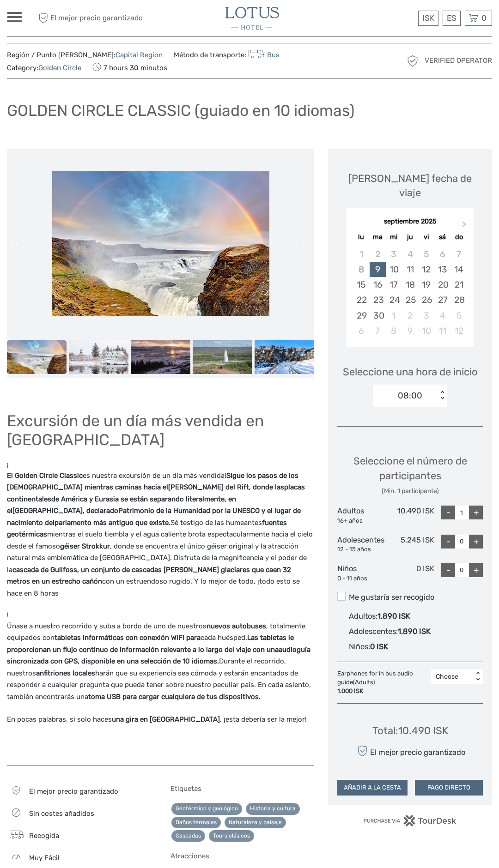 Image resolution: width=499 pixels, height=868 pixels. Describe the element at coordinates (236, 627) in the screenshot. I see `strong: nuevos autobuses` at that location.